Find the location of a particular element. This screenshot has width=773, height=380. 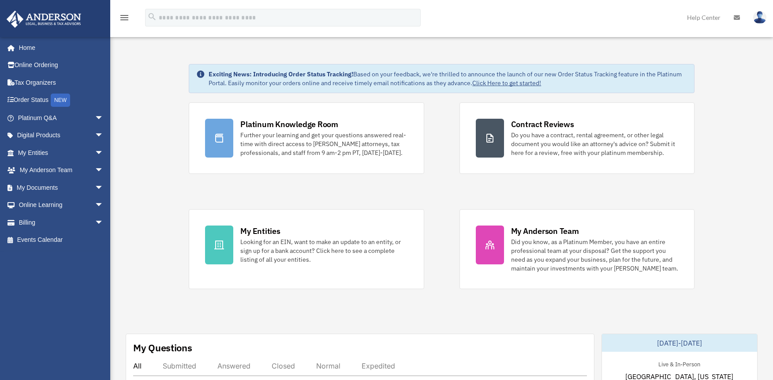

a: Click Here to get started! is located at coordinates (507, 83).